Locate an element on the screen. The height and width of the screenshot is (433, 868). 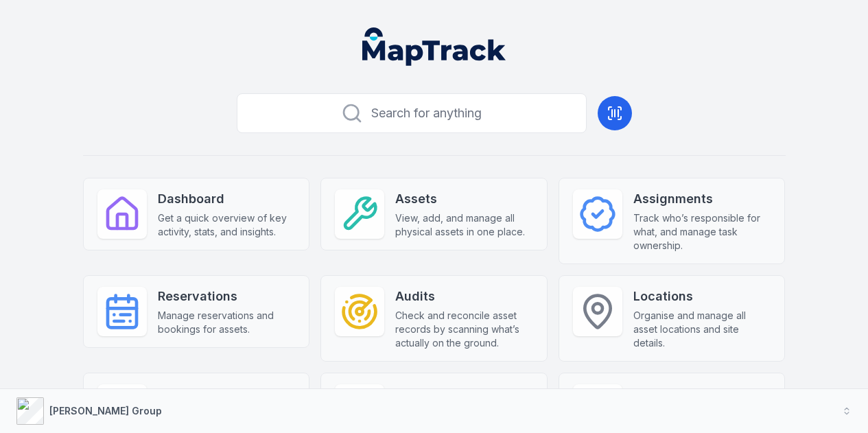
a: DashboardGet a quick overview of key activity, stats, and insights. is located at coordinates (196, 214).